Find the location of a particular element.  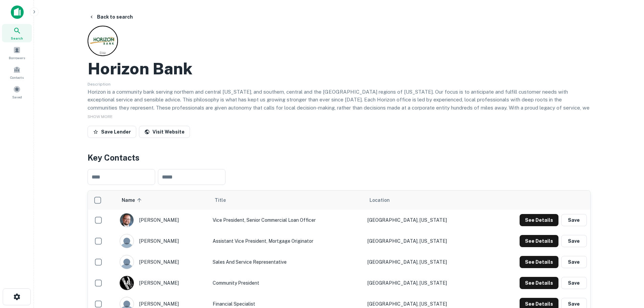

span: Borrowers is located at coordinates (17, 58).